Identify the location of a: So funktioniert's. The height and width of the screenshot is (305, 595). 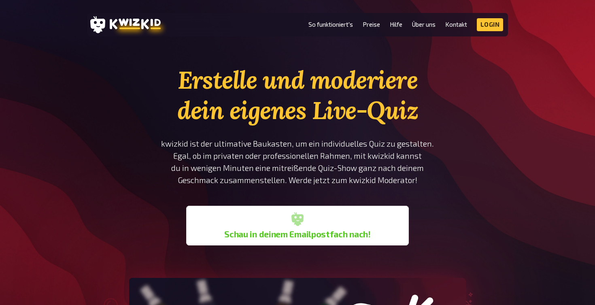
(331, 24).